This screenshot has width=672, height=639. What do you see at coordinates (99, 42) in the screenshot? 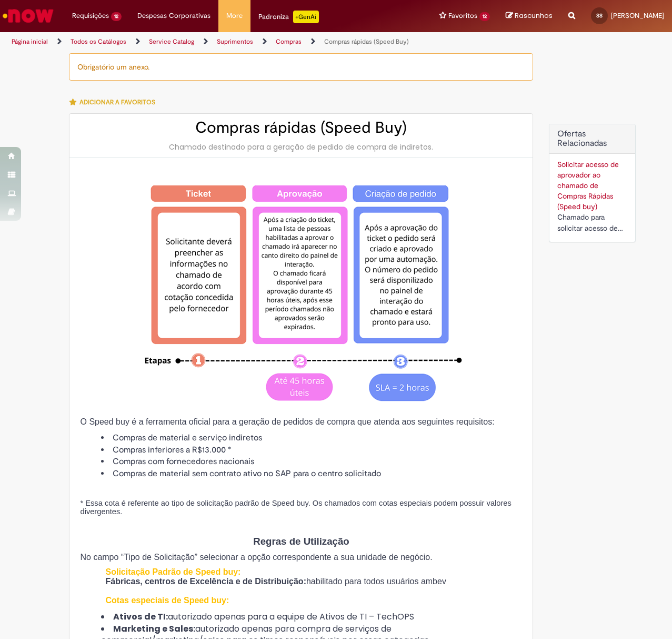
I see `a: Todos os Catálogos` at bounding box center [99, 42].